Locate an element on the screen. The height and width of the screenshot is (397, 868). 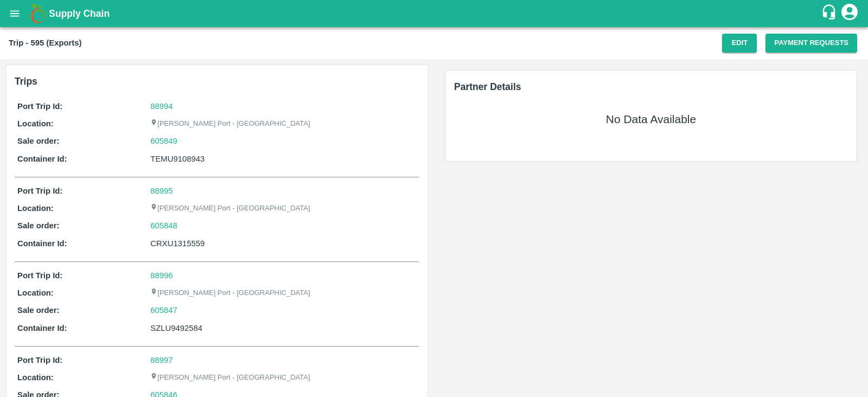
div: customer-support is located at coordinates (829, 14).